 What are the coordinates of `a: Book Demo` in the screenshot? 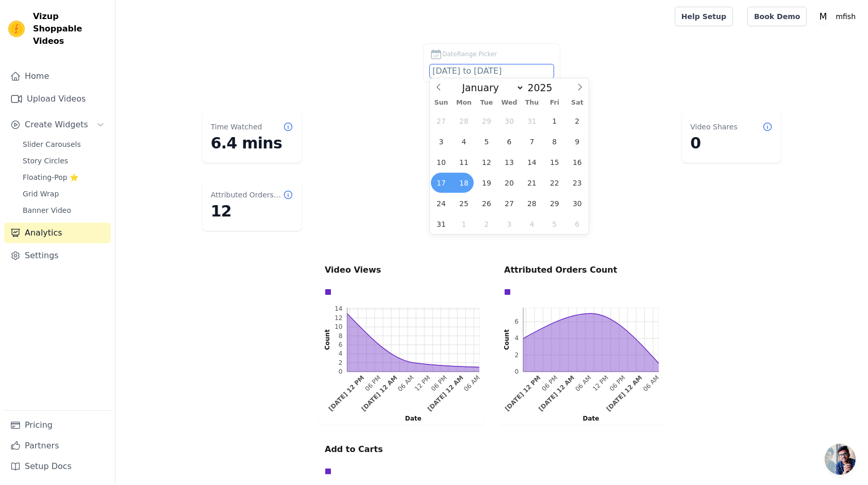 It's located at (777, 17).